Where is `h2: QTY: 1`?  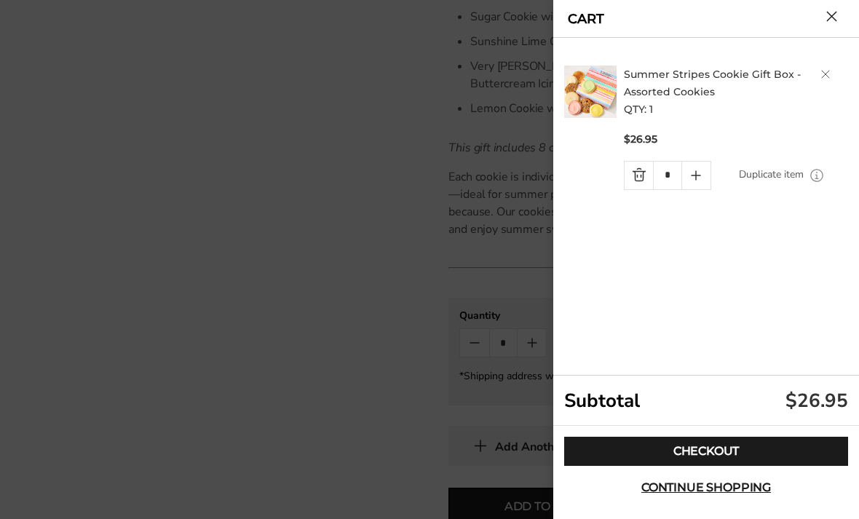
h2: QTY: 1 is located at coordinates (738, 92).